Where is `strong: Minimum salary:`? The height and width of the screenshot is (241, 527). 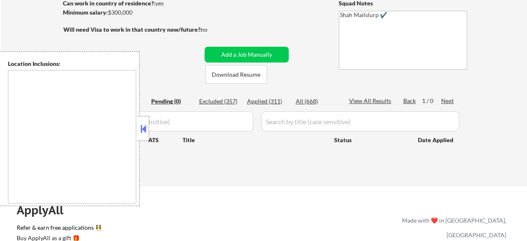
strong: Minimum salary: is located at coordinates (85, 12).